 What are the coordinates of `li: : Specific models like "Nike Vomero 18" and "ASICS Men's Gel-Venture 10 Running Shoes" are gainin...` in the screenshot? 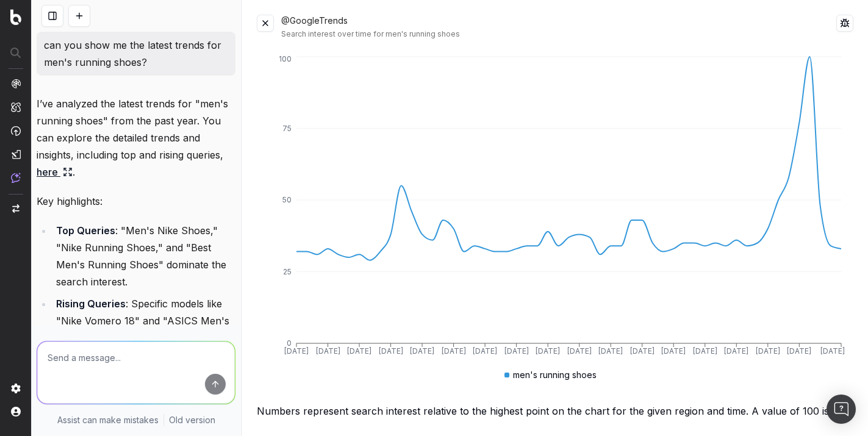 It's located at (144, 329).